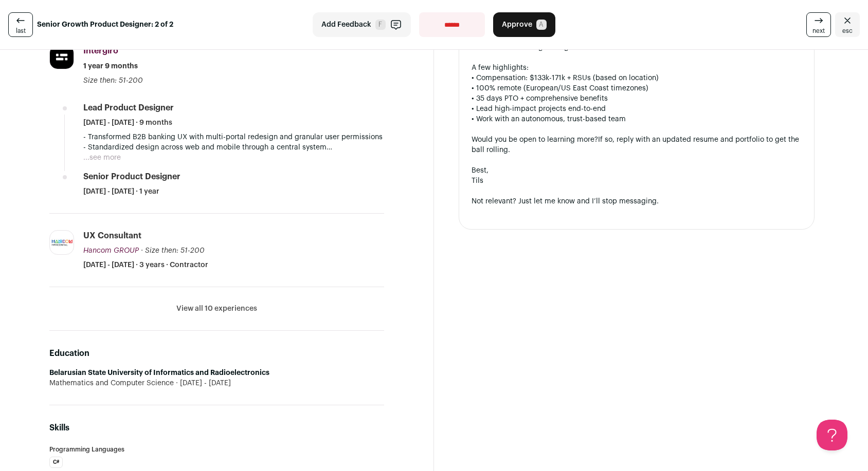  What do you see at coordinates (233, 137) in the screenshot?
I see `p: - Transformed B2B banking UX with multi-portal redesign and granular user permissions` at bounding box center [233, 137].